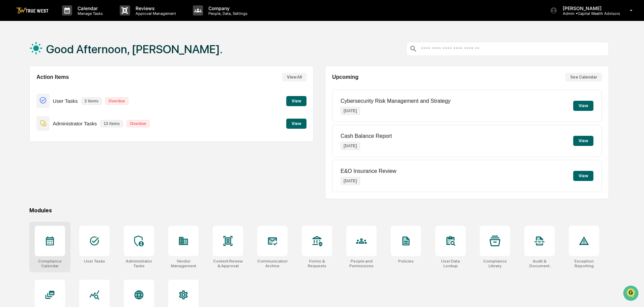 The height and width of the screenshot is (307, 644). What do you see at coordinates (155, 8) in the screenshot?
I see `p: Reviews` at bounding box center [155, 8].